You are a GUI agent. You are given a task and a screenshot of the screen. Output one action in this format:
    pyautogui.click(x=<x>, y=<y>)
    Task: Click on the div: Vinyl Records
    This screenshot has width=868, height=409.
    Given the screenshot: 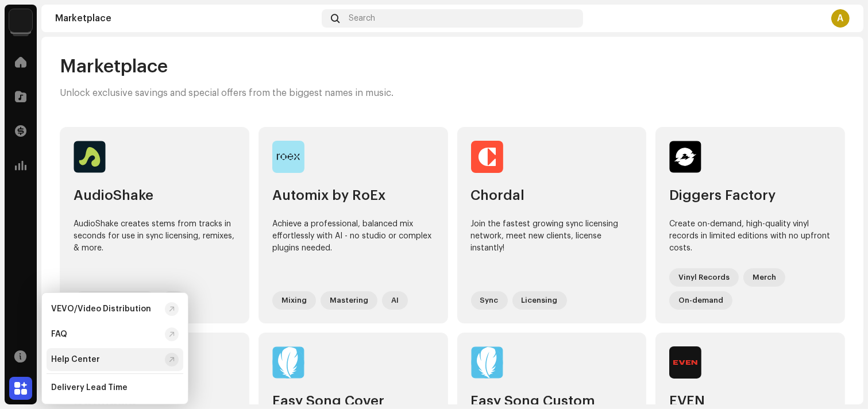 What is the action you would take?
    pyautogui.click(x=704, y=278)
    